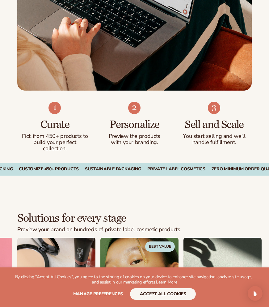 Image resolution: width=269 pixels, height=307 pixels. Describe the element at coordinates (134, 125) in the screenshot. I see `h3: Personalize` at that location.